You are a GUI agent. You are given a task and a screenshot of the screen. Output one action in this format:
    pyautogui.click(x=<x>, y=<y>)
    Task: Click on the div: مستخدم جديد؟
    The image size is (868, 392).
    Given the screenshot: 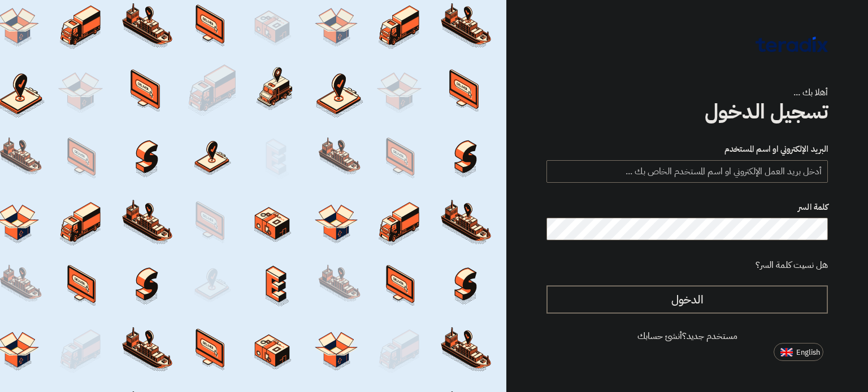 What is the action you would take?
    pyautogui.click(x=687, y=336)
    